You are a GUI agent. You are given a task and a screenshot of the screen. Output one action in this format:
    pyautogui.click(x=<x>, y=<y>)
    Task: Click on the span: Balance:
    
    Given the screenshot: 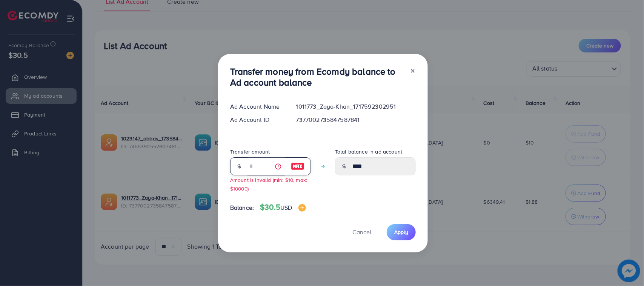 What is the action you would take?
    pyautogui.click(x=242, y=207)
    